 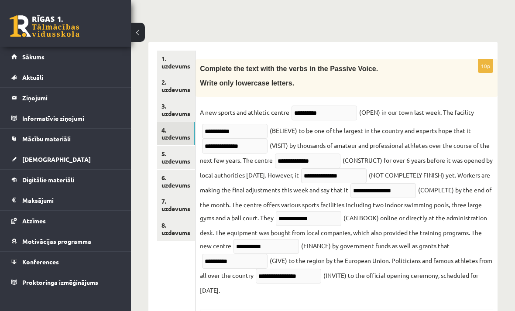 What do you see at coordinates (66, 98) in the screenshot?
I see `a: Ziņojumi` at bounding box center [66, 98].